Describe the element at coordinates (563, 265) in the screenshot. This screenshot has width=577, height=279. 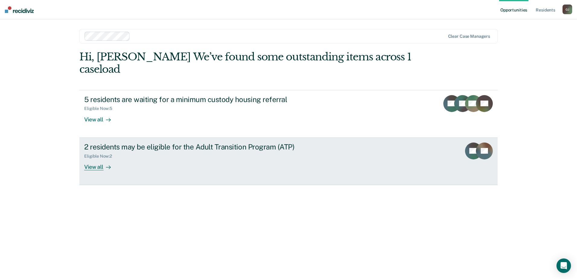
I see `div: Open Intercom Messenger` at that location.